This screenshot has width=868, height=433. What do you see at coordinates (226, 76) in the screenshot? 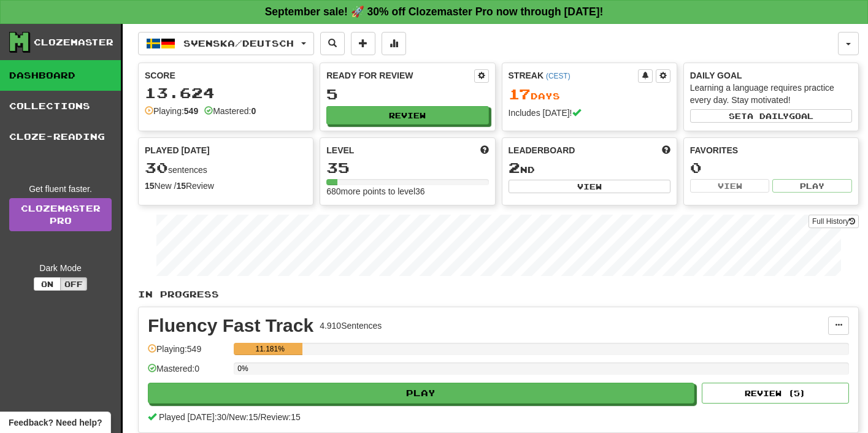
I see `div: Score` at bounding box center [226, 76].